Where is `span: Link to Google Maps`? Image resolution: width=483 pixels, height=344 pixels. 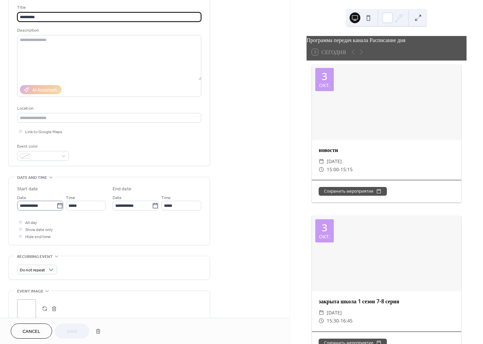 span: Link to Google Maps is located at coordinates (44, 132).